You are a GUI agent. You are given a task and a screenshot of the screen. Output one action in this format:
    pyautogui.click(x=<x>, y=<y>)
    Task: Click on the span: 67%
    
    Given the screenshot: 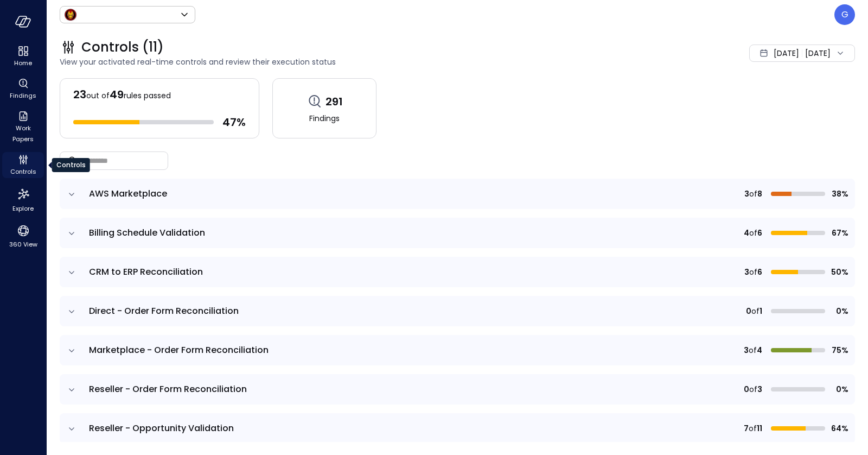 What is the action you would take?
    pyautogui.click(x=839, y=233)
    